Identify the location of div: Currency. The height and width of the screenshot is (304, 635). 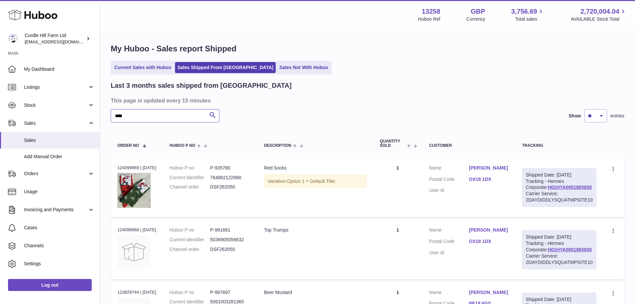
(475, 19).